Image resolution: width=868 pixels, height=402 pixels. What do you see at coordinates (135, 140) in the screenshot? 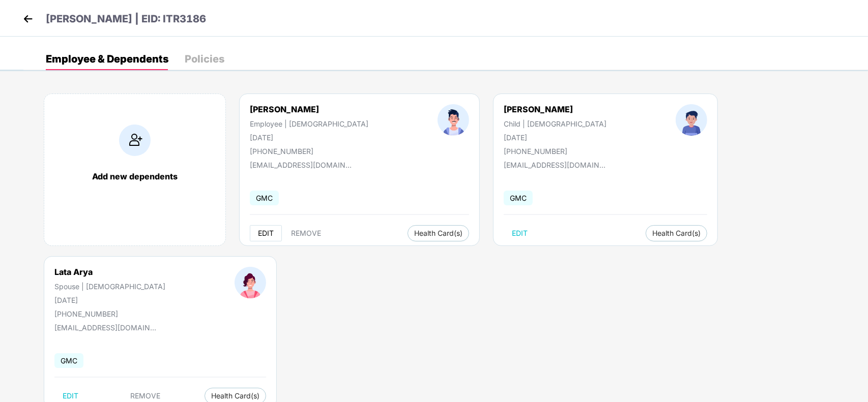
I see `img: addIcon` at bounding box center [135, 140].